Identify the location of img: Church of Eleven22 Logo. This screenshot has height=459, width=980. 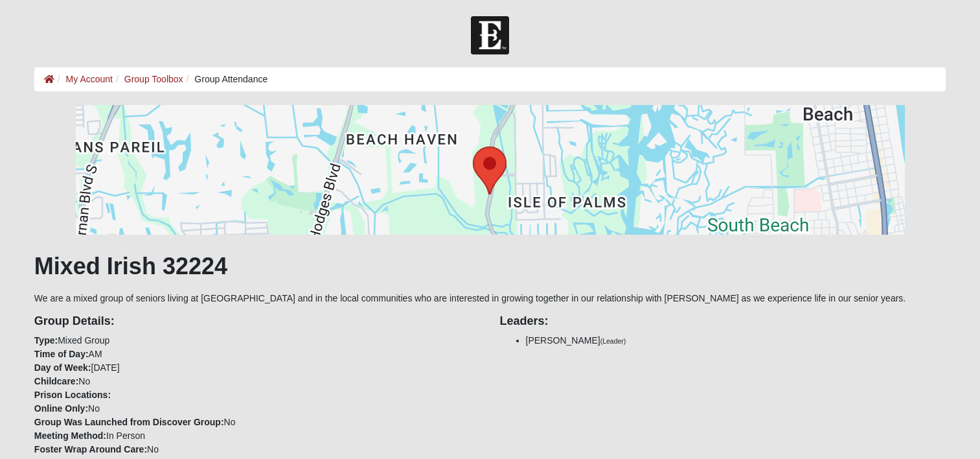
(490, 35).